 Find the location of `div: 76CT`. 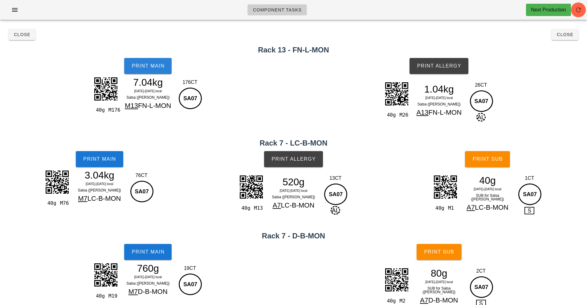

div: 76CT is located at coordinates (141, 175).